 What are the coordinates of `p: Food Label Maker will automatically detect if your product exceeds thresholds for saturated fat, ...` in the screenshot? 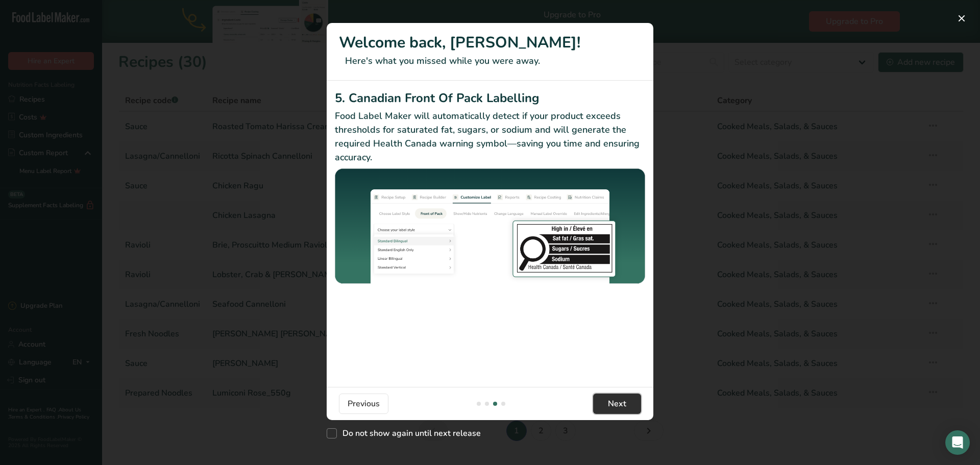 It's located at (490, 137).